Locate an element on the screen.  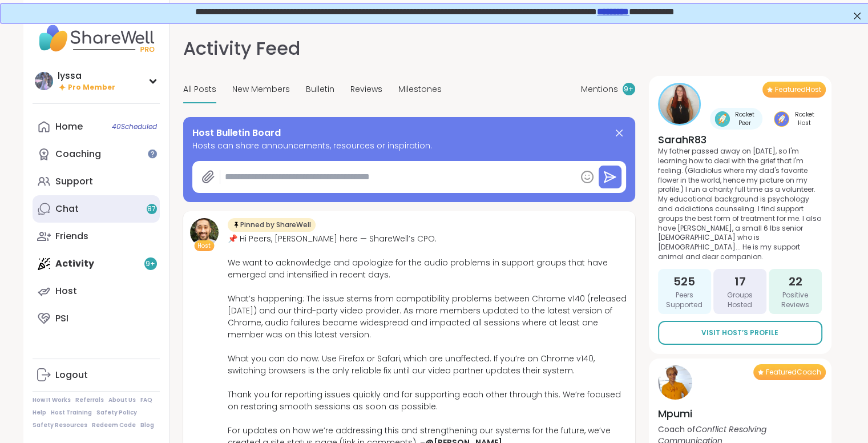
span: Bulletin is located at coordinates (320, 89).